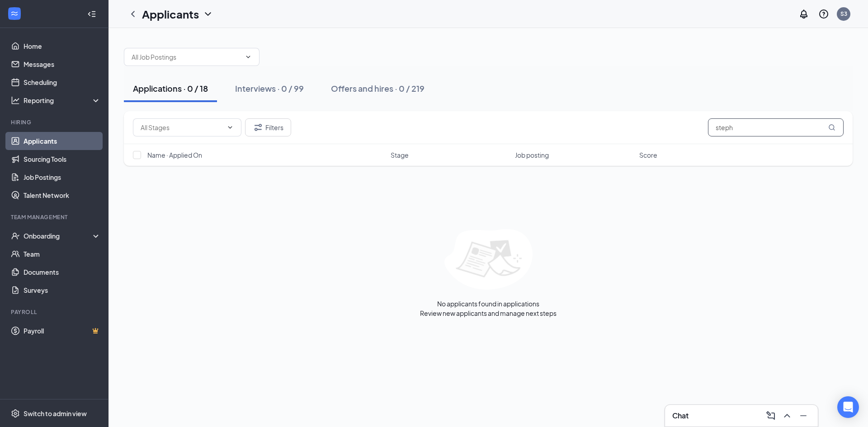 This screenshot has width=868, height=427. What do you see at coordinates (62, 254) in the screenshot?
I see `a: Team` at bounding box center [62, 254].